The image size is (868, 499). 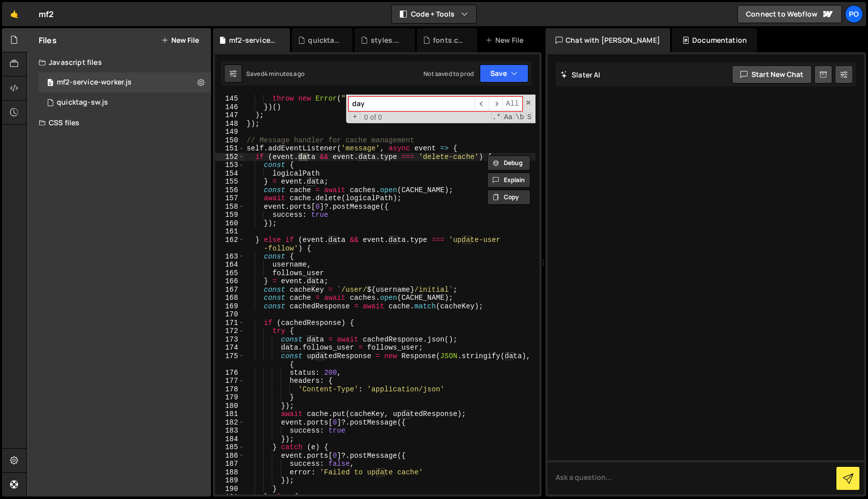 What do you see at coordinates (229, 480) in the screenshot?
I see `div: 189` at bounding box center [229, 480].